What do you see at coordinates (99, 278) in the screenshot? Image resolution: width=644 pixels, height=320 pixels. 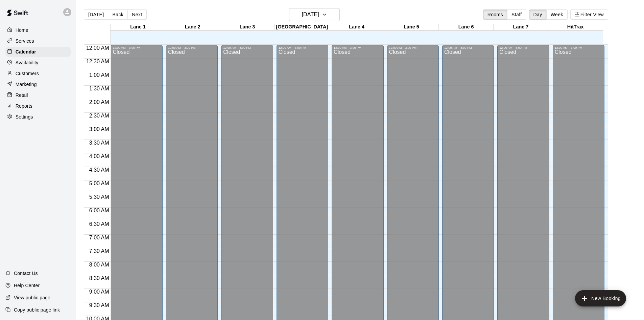 I see `span: 8:30 AM` at bounding box center [99, 278].